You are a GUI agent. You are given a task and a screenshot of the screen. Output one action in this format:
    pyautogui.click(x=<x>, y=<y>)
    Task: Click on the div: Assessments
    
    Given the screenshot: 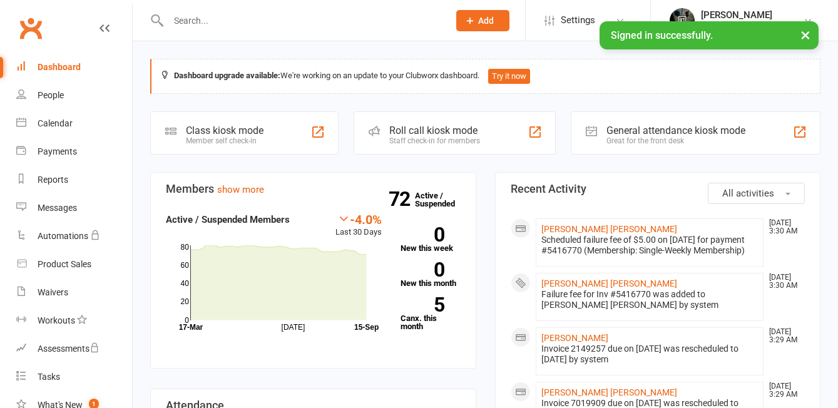 What is the action you would take?
    pyautogui.click(x=68, y=349)
    